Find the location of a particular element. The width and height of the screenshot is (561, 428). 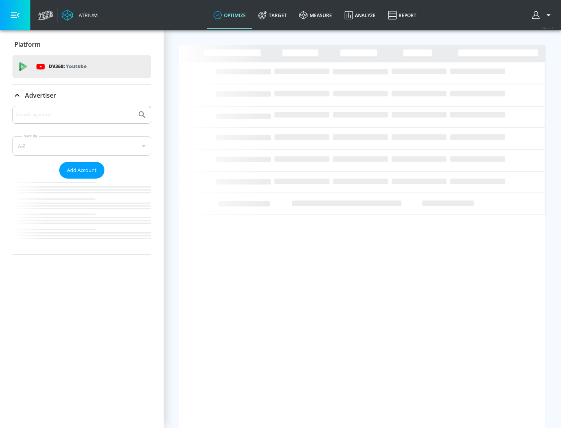

p: Advertiser is located at coordinates (41, 95).